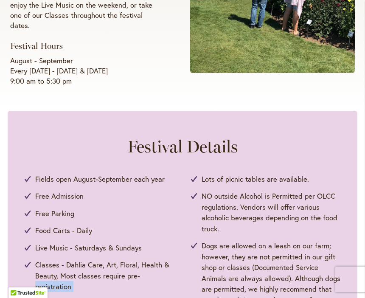  I want to click on span: Free Parking, so click(55, 214).